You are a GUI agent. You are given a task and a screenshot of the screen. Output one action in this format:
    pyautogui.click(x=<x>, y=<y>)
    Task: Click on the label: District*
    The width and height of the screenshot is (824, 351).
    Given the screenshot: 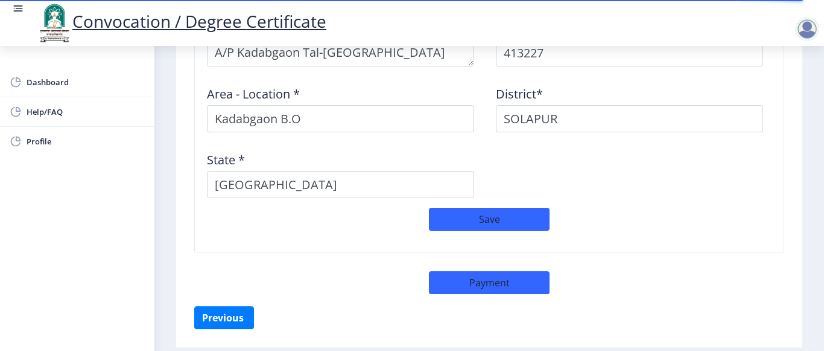 What is the action you would take?
    pyautogui.click(x=520, y=94)
    